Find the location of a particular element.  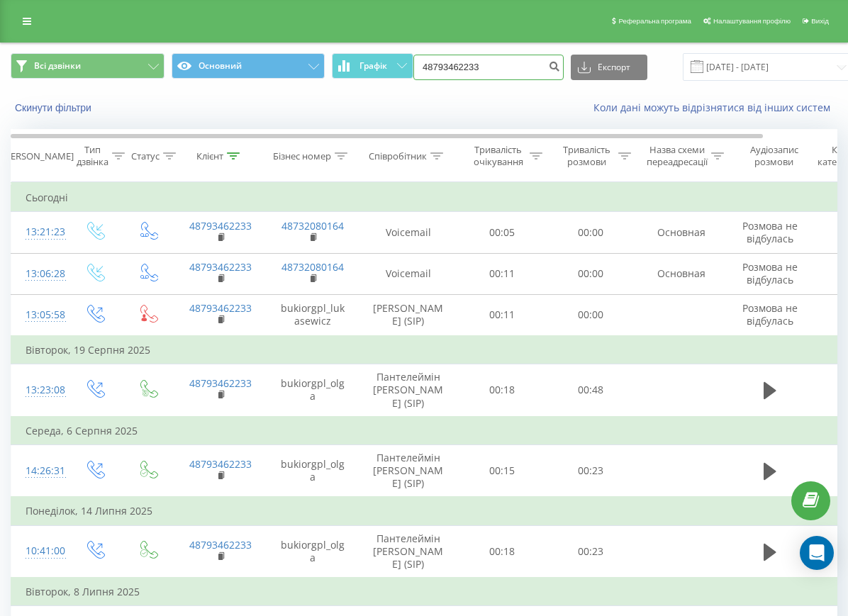

input: Пошук за номером is located at coordinates (489, 68).